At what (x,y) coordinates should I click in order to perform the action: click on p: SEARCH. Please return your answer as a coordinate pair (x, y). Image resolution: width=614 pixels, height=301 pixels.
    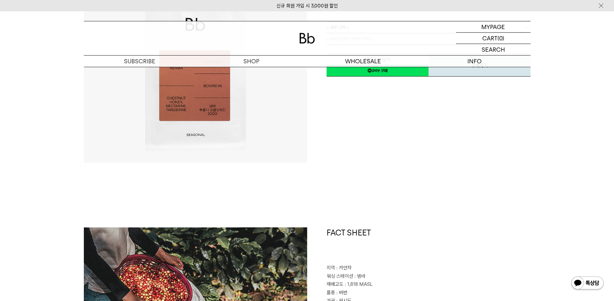
    Looking at the image, I should click on (493, 49).